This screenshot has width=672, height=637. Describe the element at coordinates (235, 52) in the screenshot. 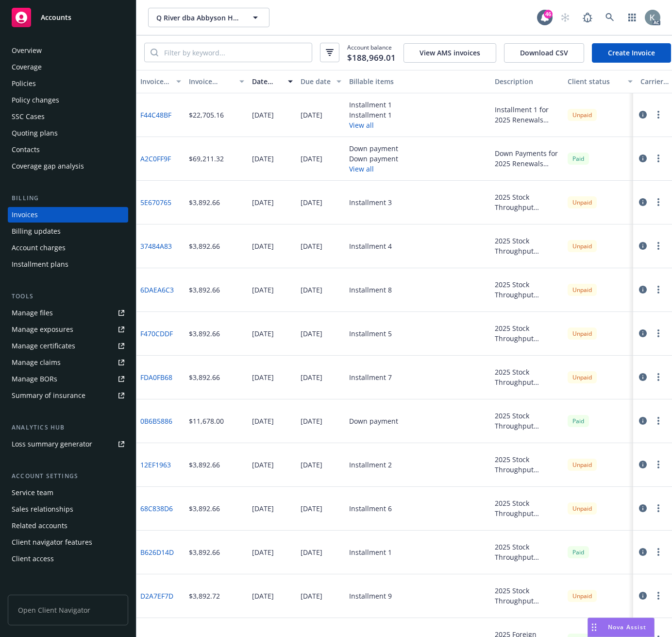

I see `input: Filter by keyword...` at that location.